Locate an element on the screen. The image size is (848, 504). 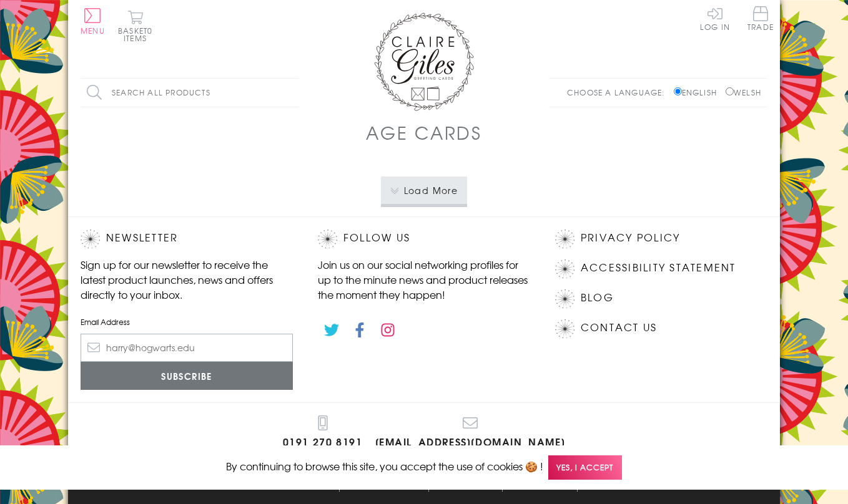
a: Privacy Policy is located at coordinates (629, 238).